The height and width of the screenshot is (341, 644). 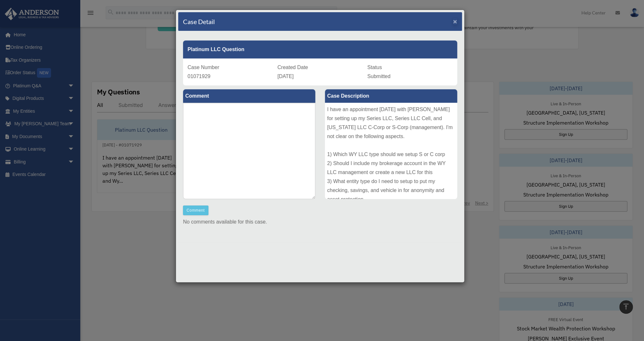 I want to click on label: Comment, so click(x=249, y=96).